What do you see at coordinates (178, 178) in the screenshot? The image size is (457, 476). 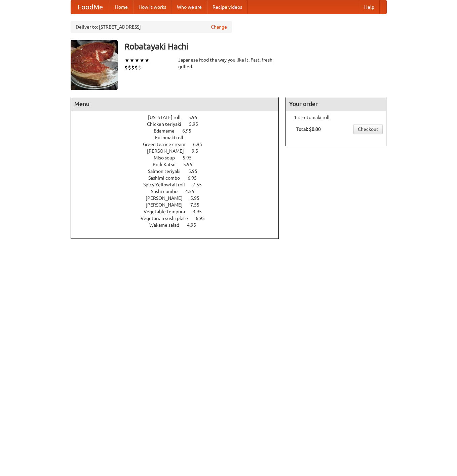 I see `a: Sashimi combo 6.95` at bounding box center [178, 178].